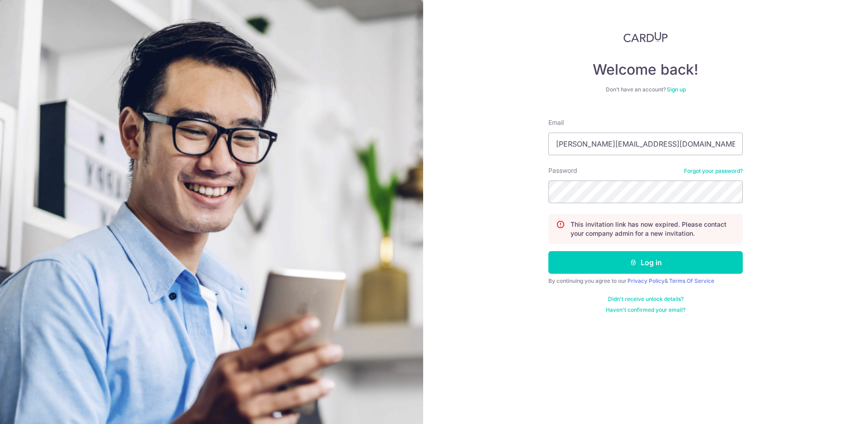 The height and width of the screenshot is (424, 868). Describe the element at coordinates (646, 69) in the screenshot. I see `h4: Welcome back!` at that location.